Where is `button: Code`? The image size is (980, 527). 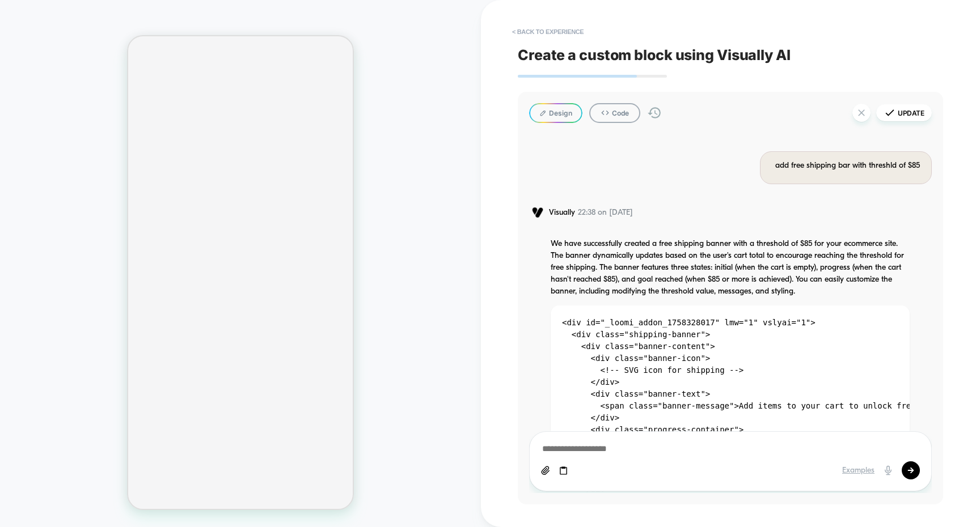 button: Code is located at coordinates (615, 113).